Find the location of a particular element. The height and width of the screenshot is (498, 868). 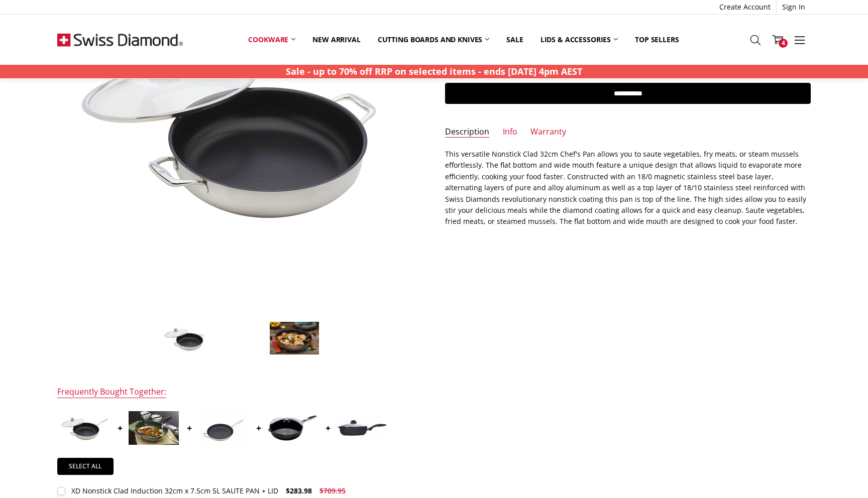

span: $709.95 is located at coordinates (333, 491).